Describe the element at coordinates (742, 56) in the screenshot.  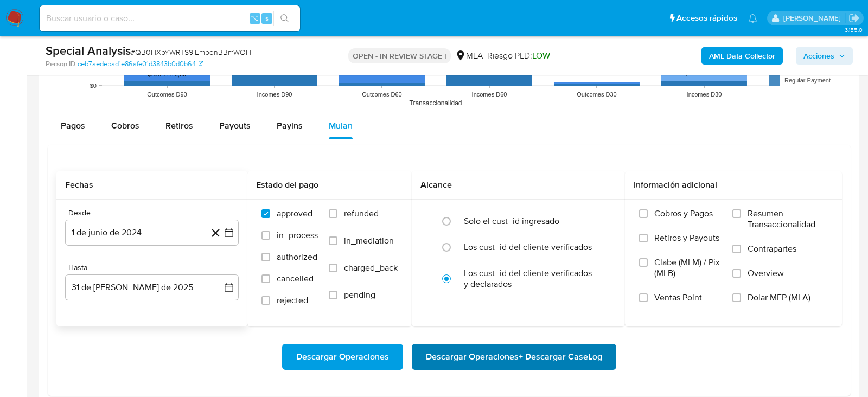
I see `button: AML Data Collector` at that location.